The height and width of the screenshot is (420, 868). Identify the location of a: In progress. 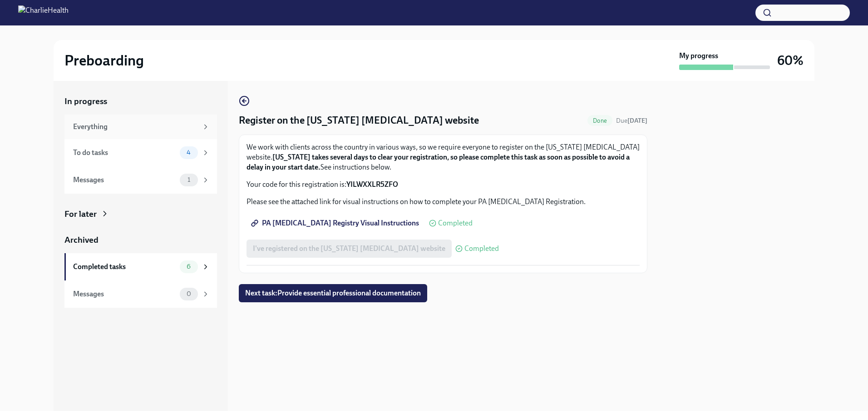
(141, 101).